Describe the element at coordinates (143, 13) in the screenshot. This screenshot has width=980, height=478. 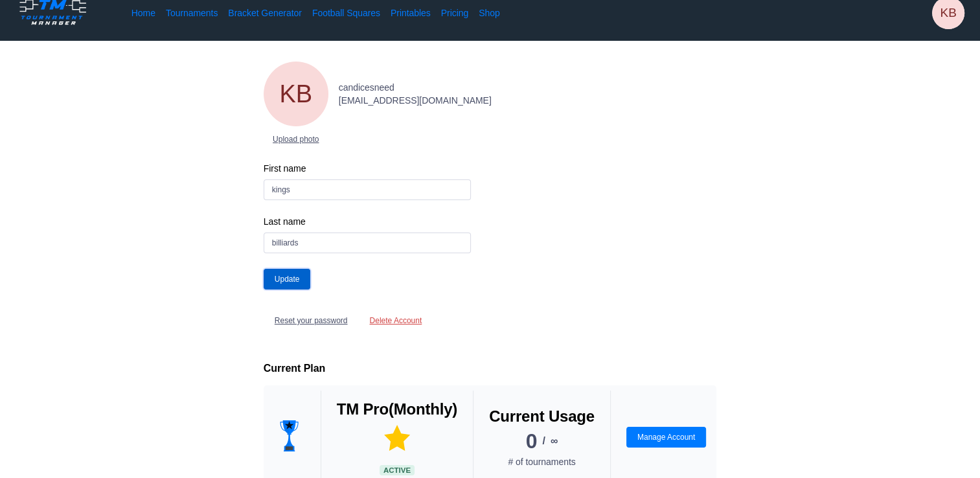
I see `a: Home` at that location.